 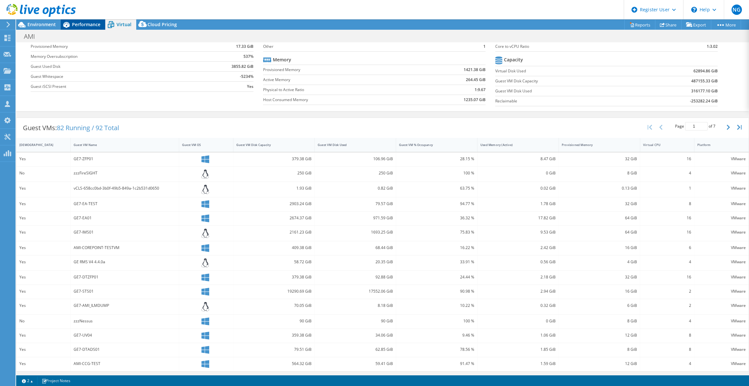 I want to click on label: Other, so click(x=364, y=46).